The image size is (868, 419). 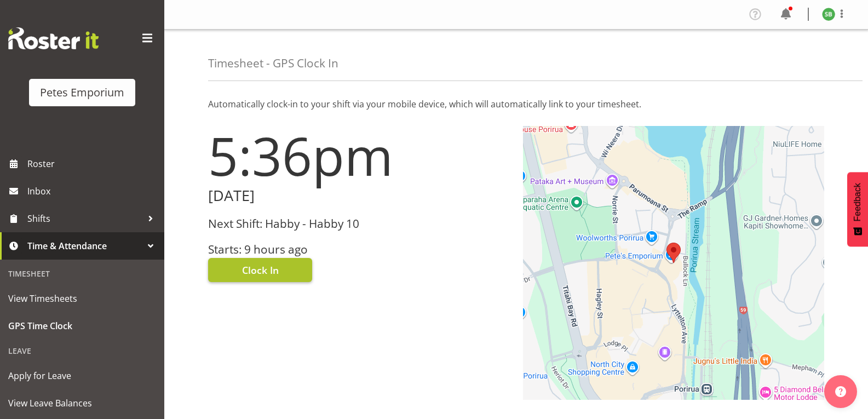 What do you see at coordinates (85, 246) in the screenshot?
I see `span: Time & Attendance` at bounding box center [85, 246].